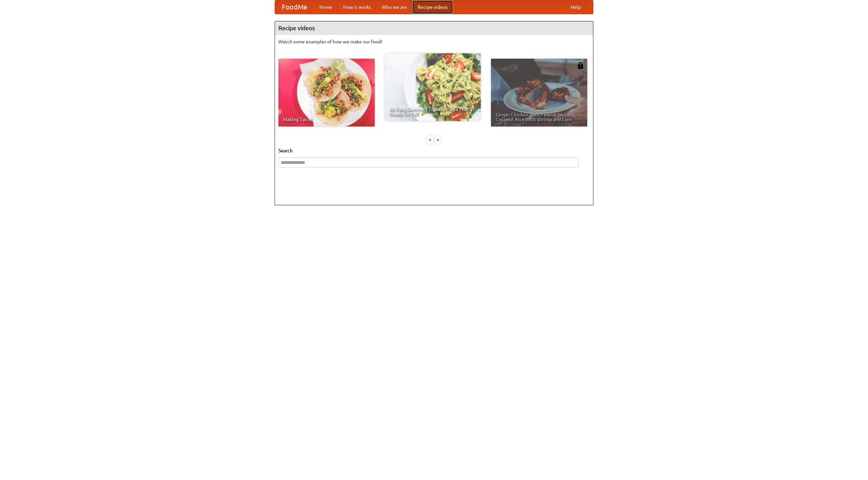 The width and height of the screenshot is (868, 480). Describe the element at coordinates (433, 112) in the screenshot. I see `span: An Easy, Summery Tomato Pasta That's Ready for Fall` at that location.